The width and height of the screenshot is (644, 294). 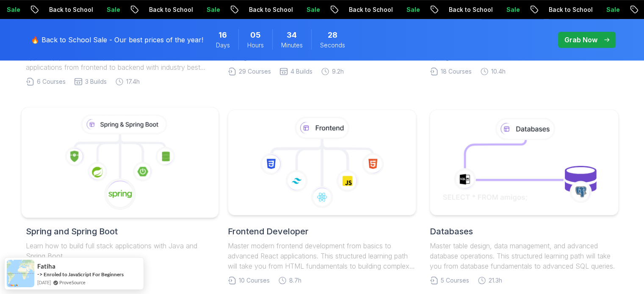 What do you see at coordinates (84, 274) in the screenshot?
I see `a: Enroled to JavaScript For Beginners` at bounding box center [84, 274].